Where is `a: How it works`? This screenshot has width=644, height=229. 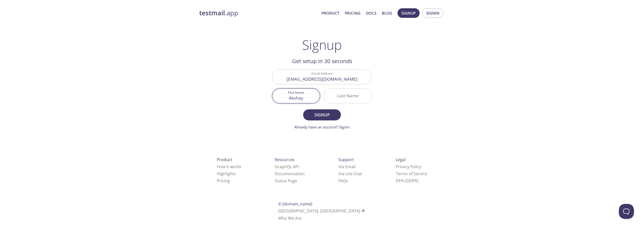 a: How it works is located at coordinates (229, 167).